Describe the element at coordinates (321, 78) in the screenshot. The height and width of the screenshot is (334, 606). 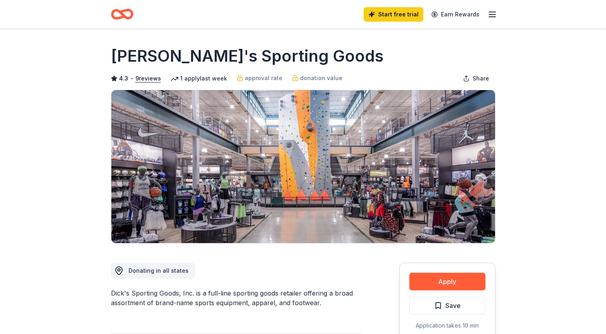
I see `span: donation value` at that location.